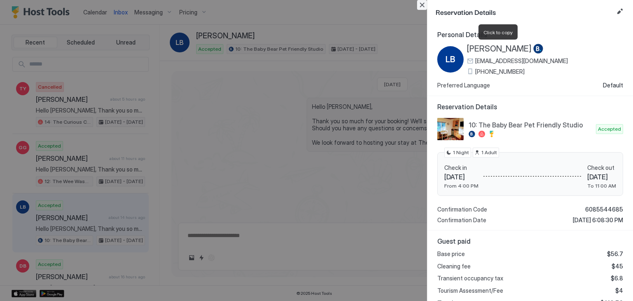 The height and width of the screenshot is (301, 633). What do you see at coordinates (461, 152) in the screenshot?
I see `span: 1 Night` at bounding box center [461, 152].